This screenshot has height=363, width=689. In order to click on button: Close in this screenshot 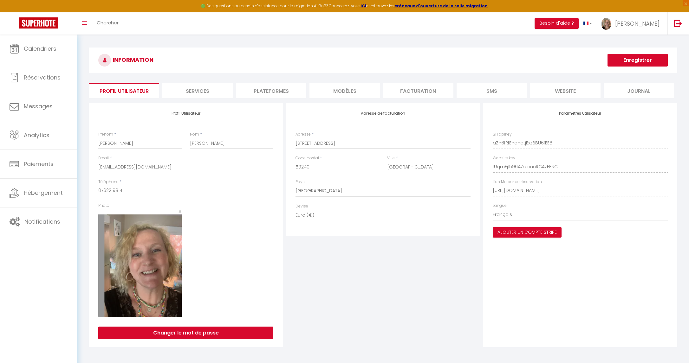, I will do `click(180, 212)`.